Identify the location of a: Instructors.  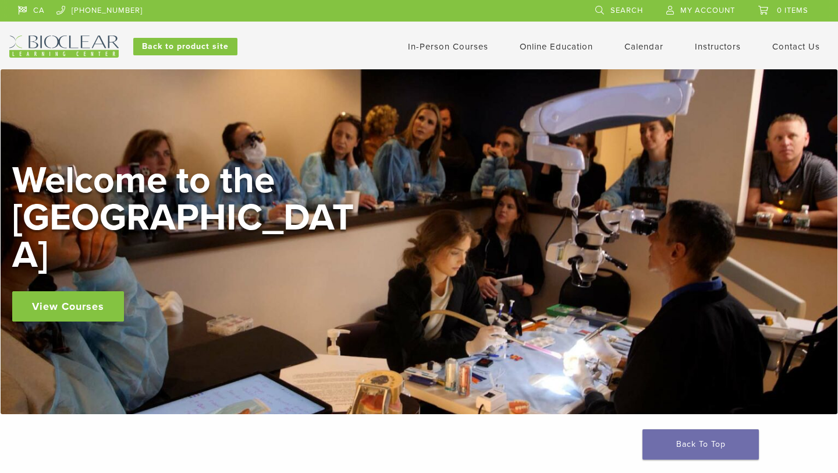
(718, 47).